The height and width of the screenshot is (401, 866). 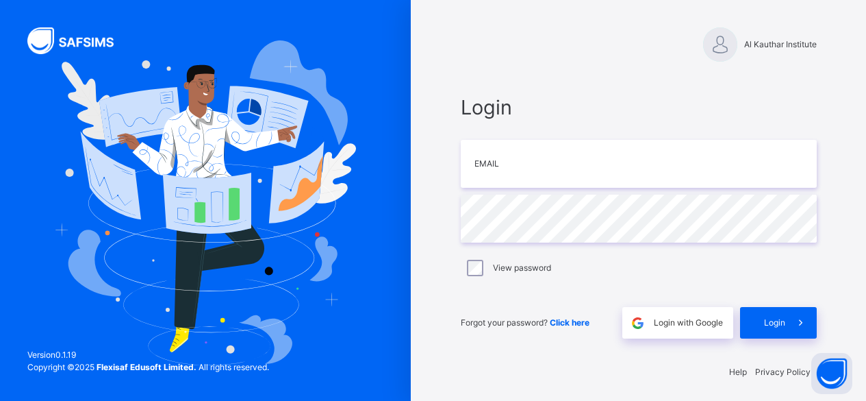 I want to click on img: SAFSIMS Logo, so click(x=79, y=40).